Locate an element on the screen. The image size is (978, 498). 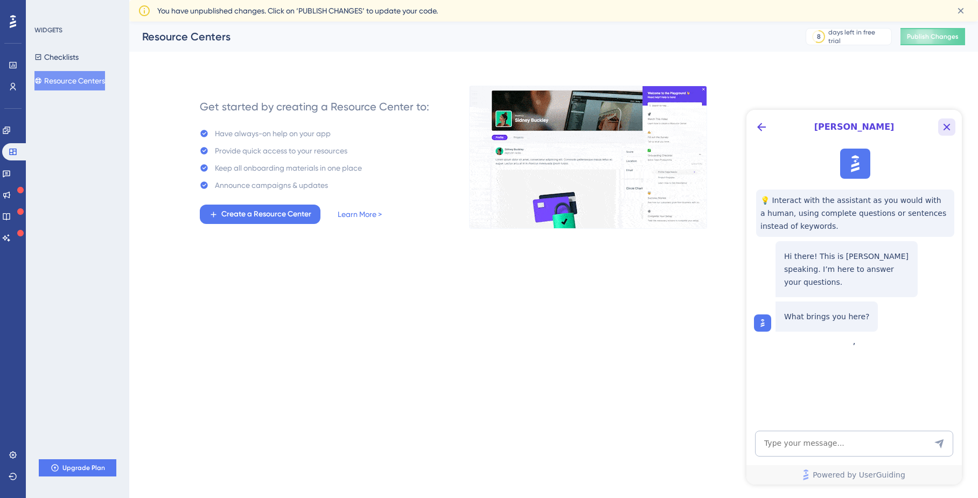
div: Have always-on help on your app is located at coordinates (273, 134).